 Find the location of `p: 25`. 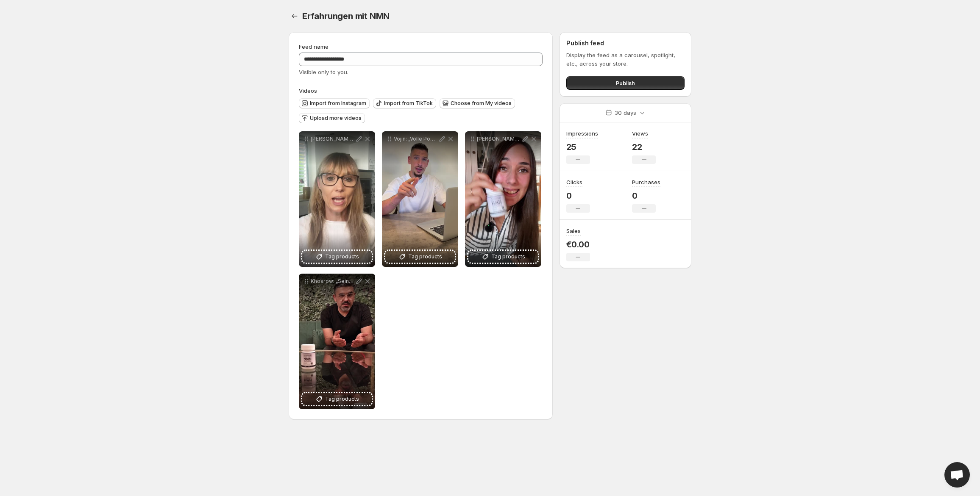

p: 25 is located at coordinates (582, 147).